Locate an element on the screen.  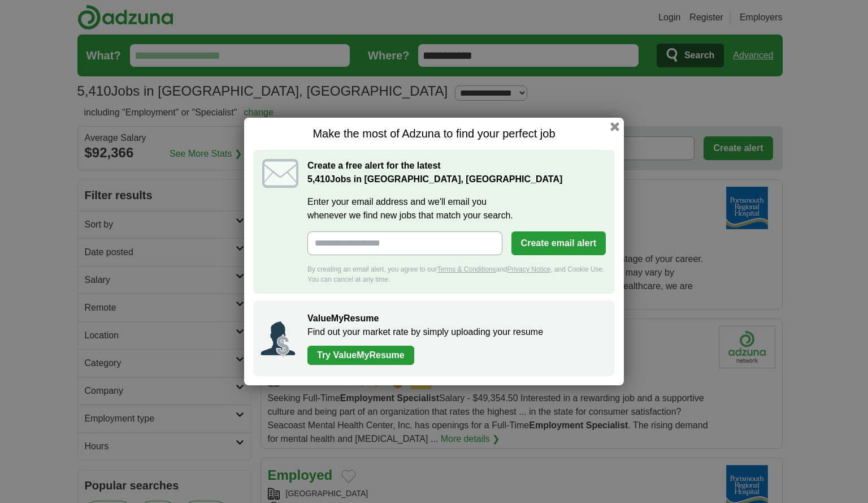
div: By creating an email alert, you agree to our and , and Cookie Use. You can cancel at any time. is located at coordinates (457, 274).